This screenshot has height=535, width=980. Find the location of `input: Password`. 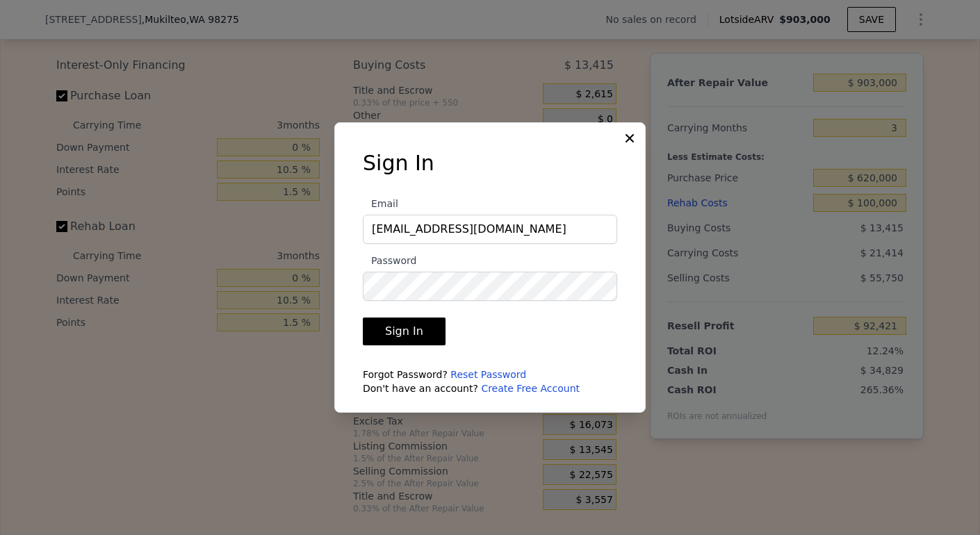

input: Password is located at coordinates (490, 286).